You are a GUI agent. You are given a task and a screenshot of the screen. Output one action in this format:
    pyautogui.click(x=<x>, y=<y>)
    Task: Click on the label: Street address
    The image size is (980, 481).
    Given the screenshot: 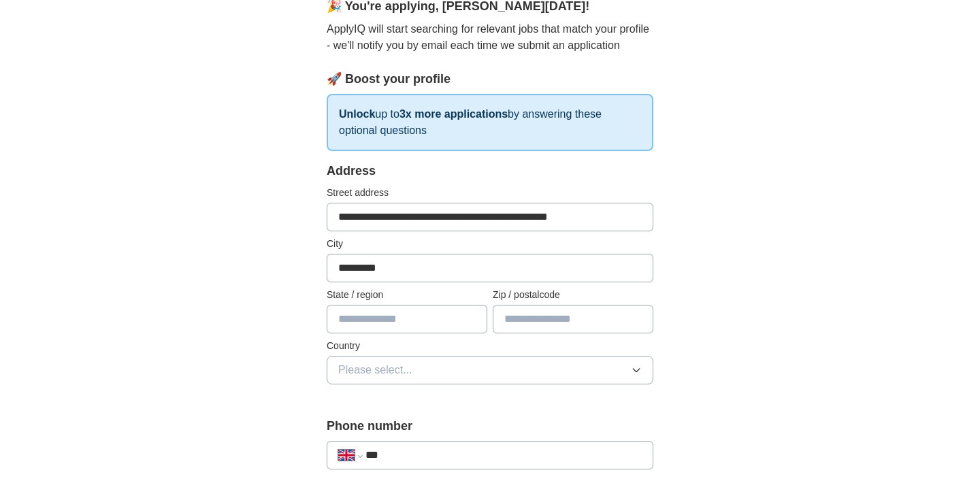 What is the action you would take?
    pyautogui.click(x=490, y=193)
    